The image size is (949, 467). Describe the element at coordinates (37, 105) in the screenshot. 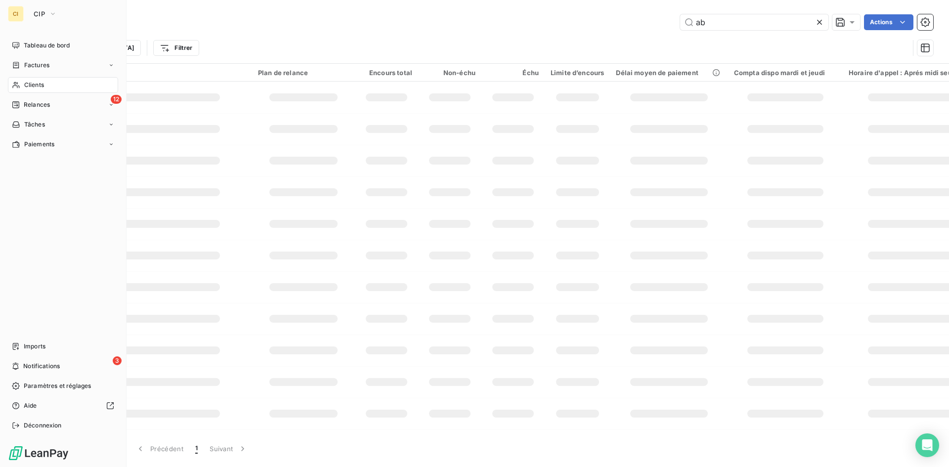

I see `span: Relances` at that location.